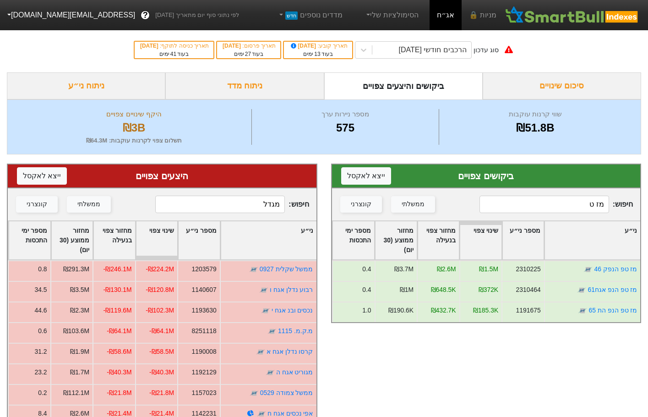 This screenshot has height=417, width=648. What do you see at coordinates (290, 413) in the screenshot?
I see `a: אפי נכסים אגח ח` at bounding box center [290, 413].